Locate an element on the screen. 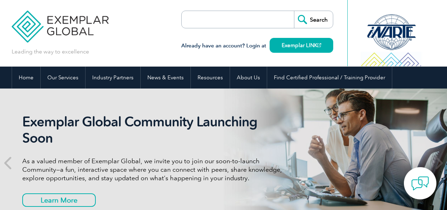 Image resolution: width=447 pixels, height=210 pixels. a: News & Events is located at coordinates (166, 77).